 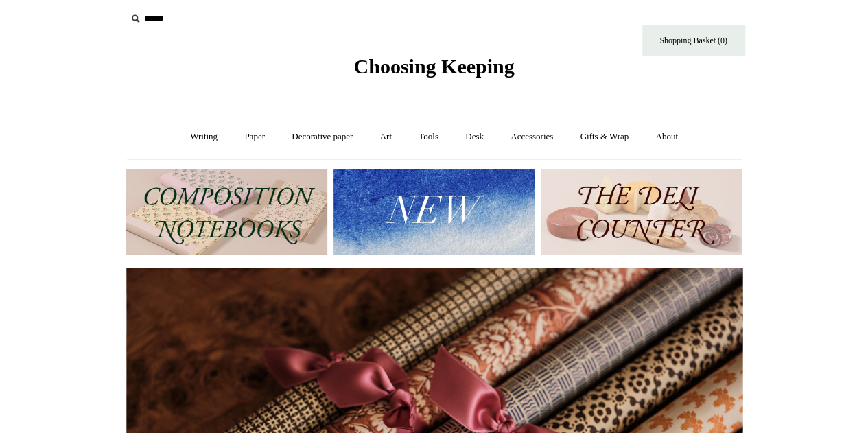 I want to click on a: About, so click(x=666, y=136).